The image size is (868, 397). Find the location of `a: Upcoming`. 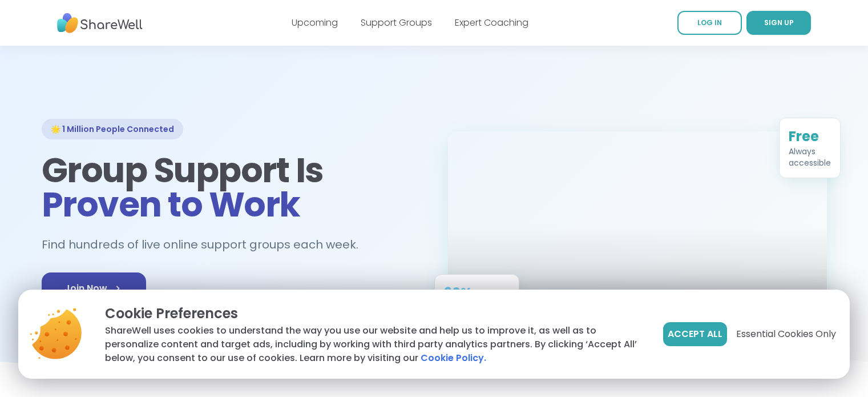

a: Upcoming is located at coordinates (314, 22).